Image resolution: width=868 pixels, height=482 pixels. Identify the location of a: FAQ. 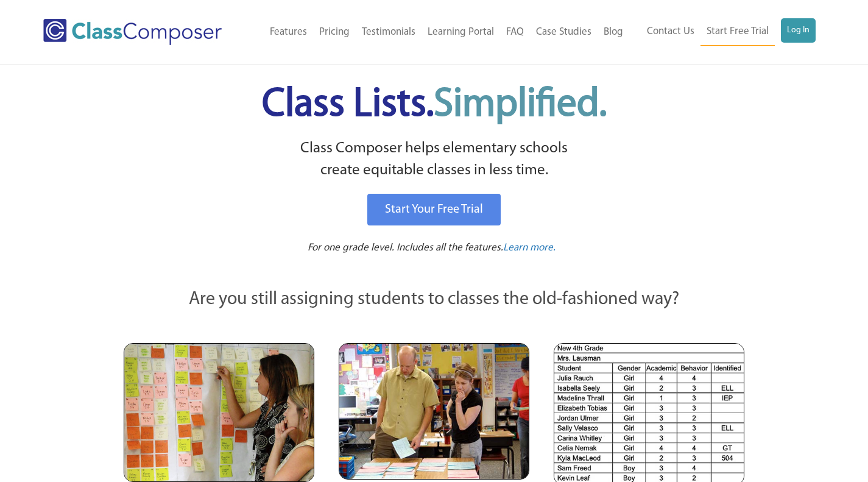
(514, 33).